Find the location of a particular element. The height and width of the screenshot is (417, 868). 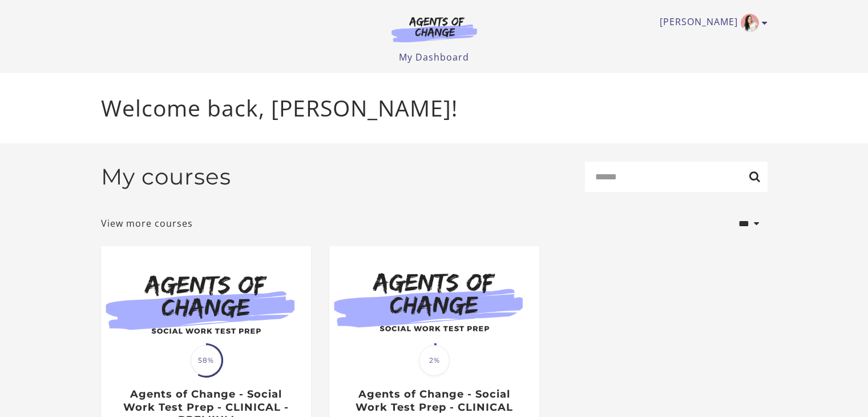

a: View more courses is located at coordinates (146, 223).